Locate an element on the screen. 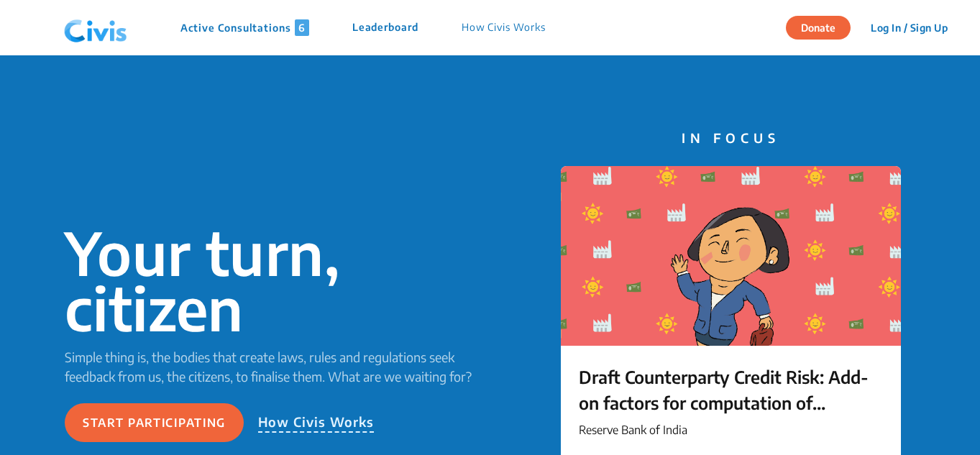 The image size is (980, 455). span: 6 is located at coordinates (302, 27).